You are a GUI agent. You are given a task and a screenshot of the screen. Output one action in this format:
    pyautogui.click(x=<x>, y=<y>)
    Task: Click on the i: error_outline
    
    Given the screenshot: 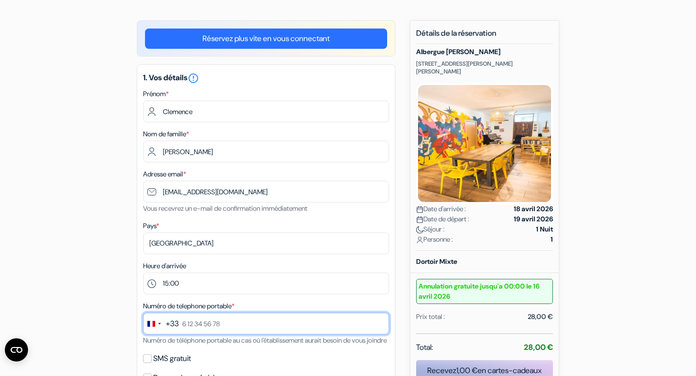 What is the action you would take?
    pyautogui.click(x=193, y=78)
    